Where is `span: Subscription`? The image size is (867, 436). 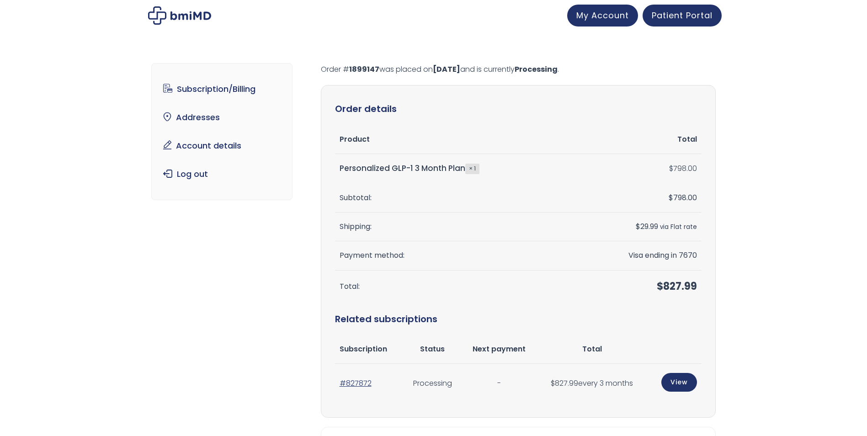 span: Subscription is located at coordinates (363, 349).